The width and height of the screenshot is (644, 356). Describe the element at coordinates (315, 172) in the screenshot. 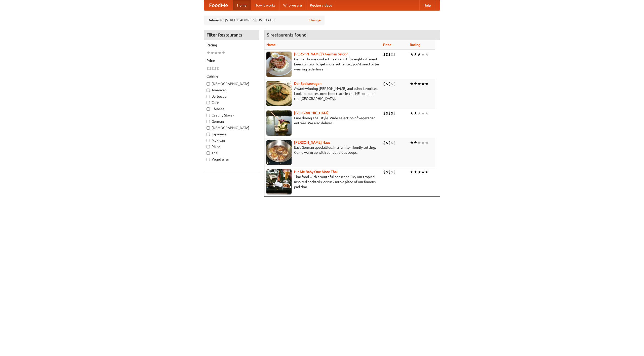

I see `a: Hit Me Baby One More Thai` at that location.